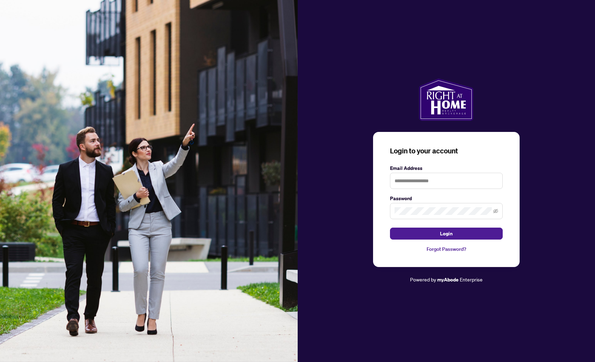 The height and width of the screenshot is (362, 595). Describe the element at coordinates (446, 249) in the screenshot. I see `a: Forgot Password?` at that location.